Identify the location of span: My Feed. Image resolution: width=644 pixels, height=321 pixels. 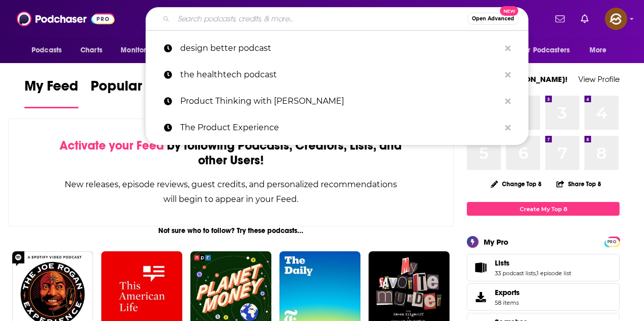
(51, 89).